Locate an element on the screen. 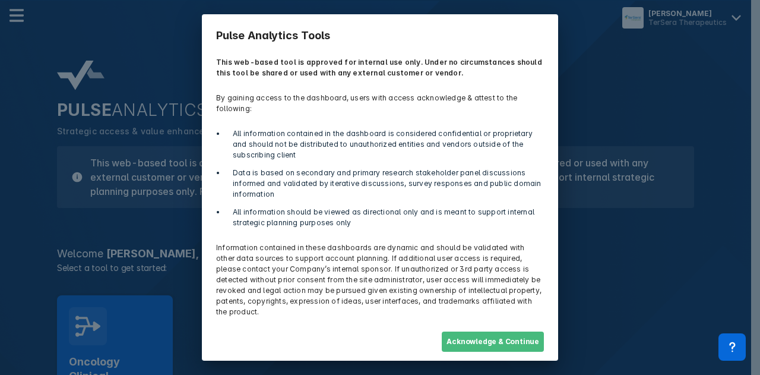 The width and height of the screenshot is (760, 375). h3: Pulse Analytics Tools is located at coordinates (380, 36).